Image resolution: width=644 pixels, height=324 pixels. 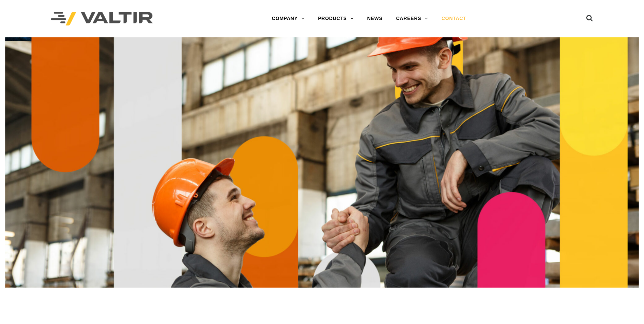 I want to click on a: COMPANY, so click(x=288, y=19).